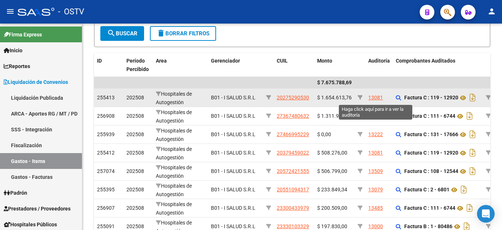 This screenshot has width=502, height=230. I want to click on div: 13509, so click(376, 171).